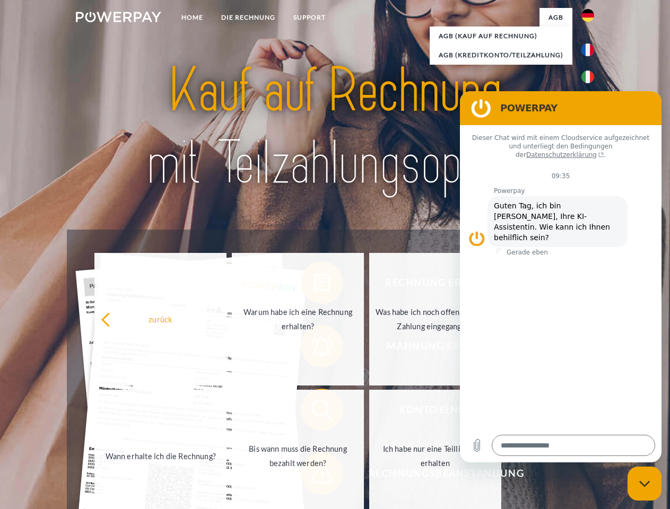 Image resolution: width=670 pixels, height=509 pixels. What do you see at coordinates (248, 17) in the screenshot?
I see `a: DIE RECHNUNG` at bounding box center [248, 17].